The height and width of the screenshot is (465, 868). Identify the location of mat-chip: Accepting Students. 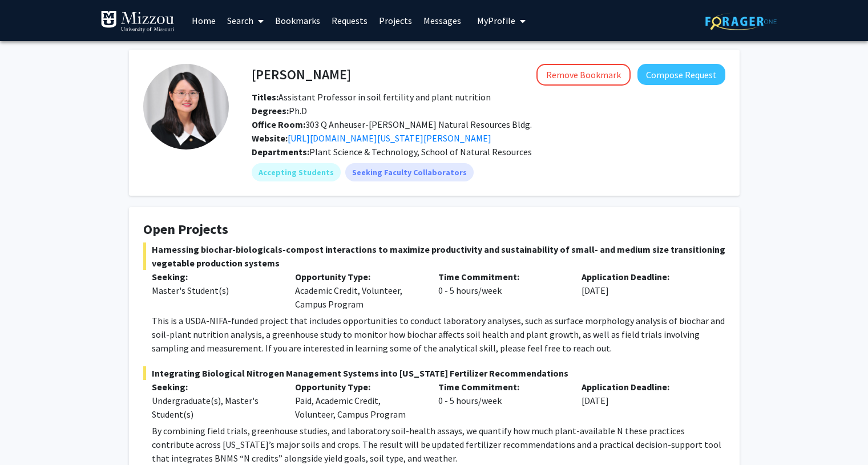
(296, 172).